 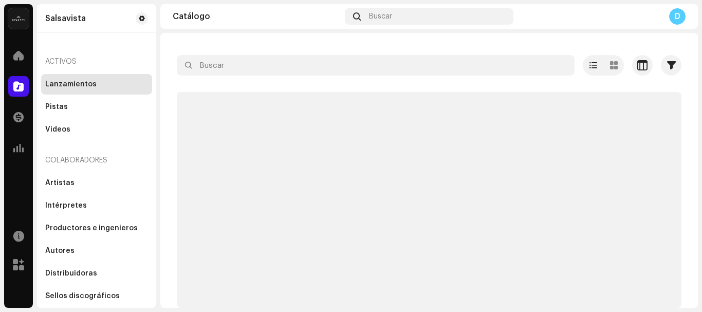 What do you see at coordinates (97, 251) in the screenshot?
I see `re-m-nav-item: Autores` at bounding box center [97, 251].